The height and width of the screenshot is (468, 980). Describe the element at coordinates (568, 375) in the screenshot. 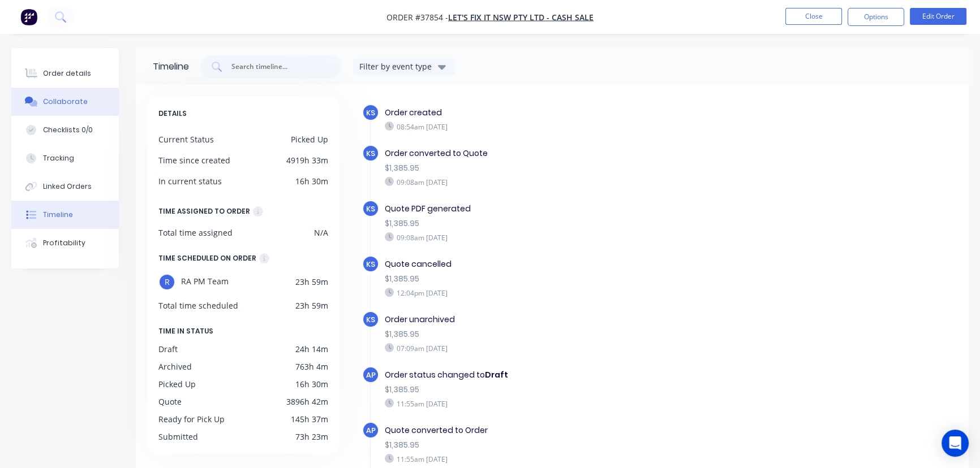

I see `div: Order status changed to` at that location.